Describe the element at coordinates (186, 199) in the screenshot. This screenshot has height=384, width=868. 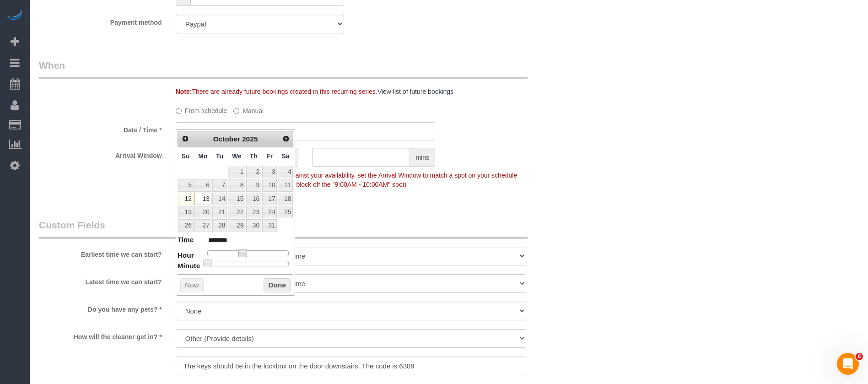
I see `a: 12` at that location.